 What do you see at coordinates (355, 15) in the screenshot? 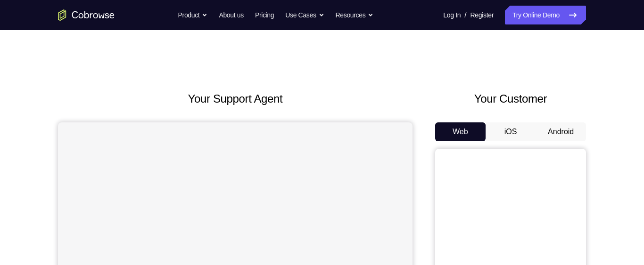
I see `button: Resources` at bounding box center [355, 15].